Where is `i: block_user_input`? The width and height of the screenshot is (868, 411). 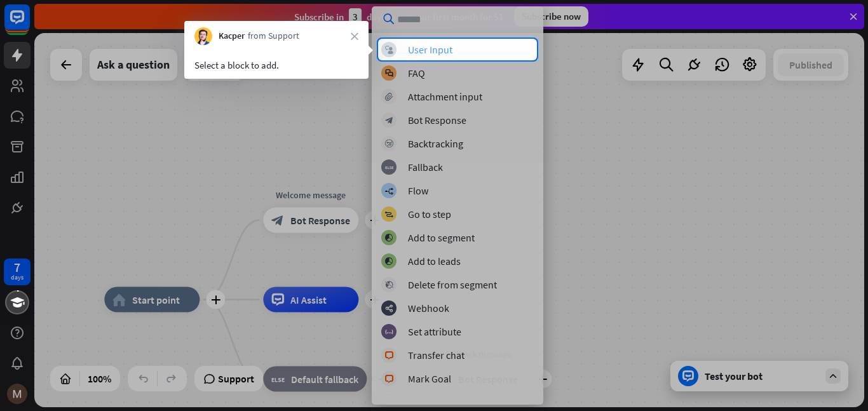
i: block_user_input is located at coordinates (389, 50).